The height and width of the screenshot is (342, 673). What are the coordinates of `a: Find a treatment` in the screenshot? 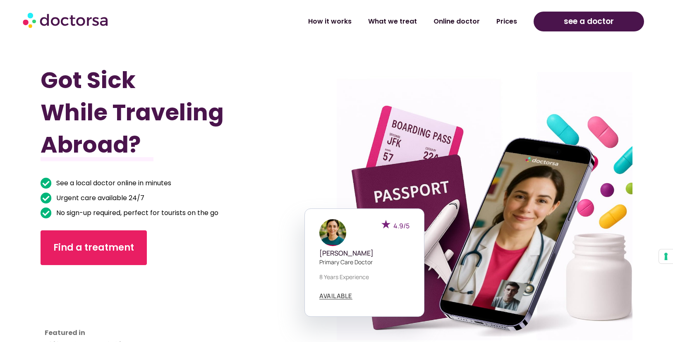 It's located at (93, 248).